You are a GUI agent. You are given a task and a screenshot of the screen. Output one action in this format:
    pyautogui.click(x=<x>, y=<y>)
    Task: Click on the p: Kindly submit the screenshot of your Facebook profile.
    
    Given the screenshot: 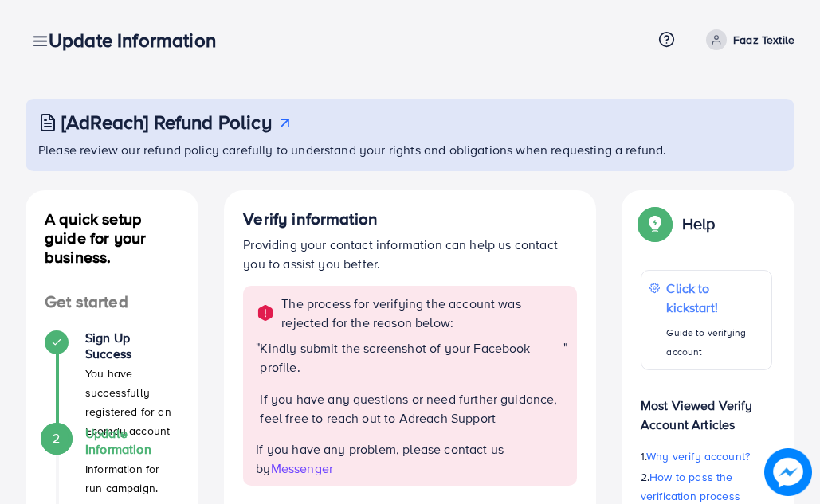 What is the action you would take?
    pyautogui.click(x=411, y=358)
    